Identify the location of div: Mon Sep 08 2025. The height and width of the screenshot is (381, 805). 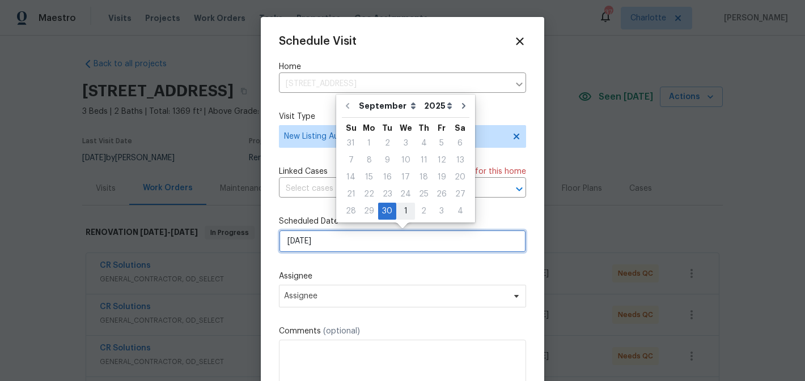
(369, 160).